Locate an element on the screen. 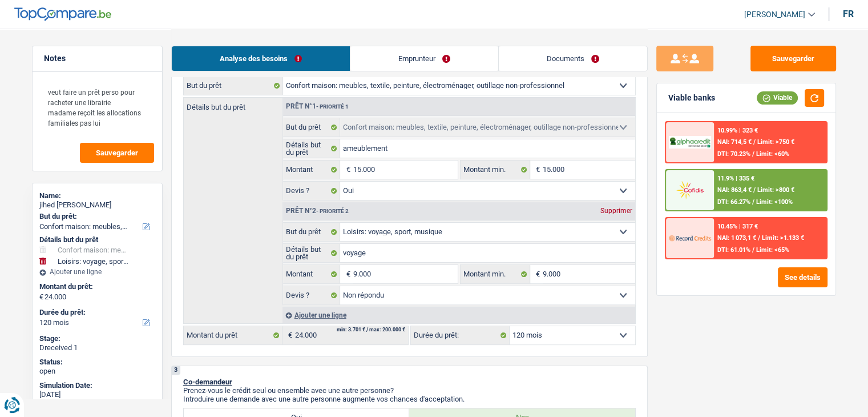 The image size is (868, 417). div: Viable banks is located at coordinates (692, 98).